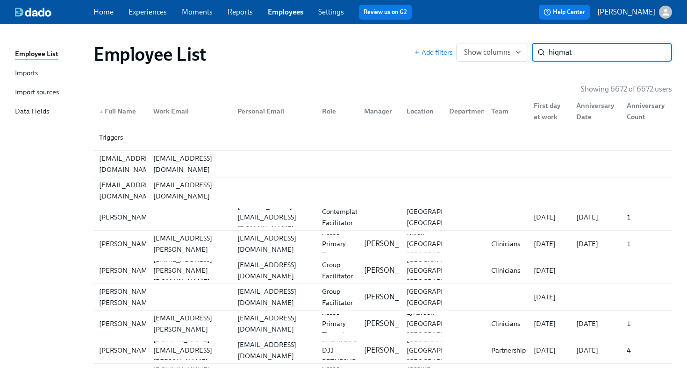 The width and height of the screenshot is (687, 368). I want to click on a: Review us on G2, so click(385, 12).